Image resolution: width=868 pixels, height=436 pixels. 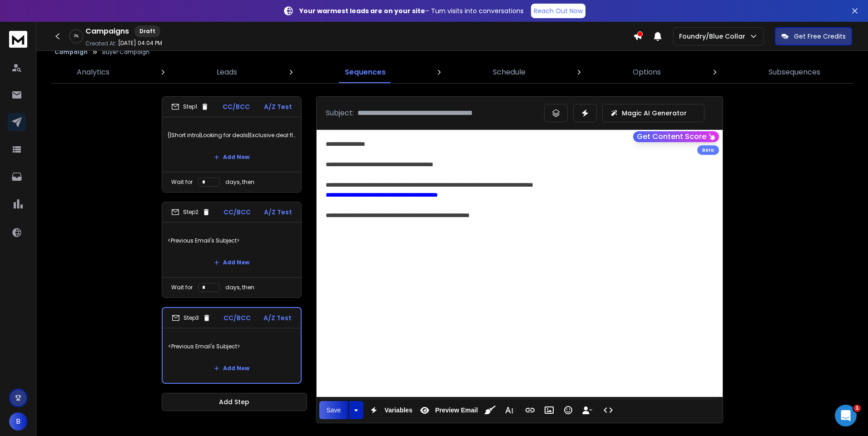 What do you see at coordinates (334, 410) in the screenshot?
I see `button: Save` at bounding box center [334, 410].